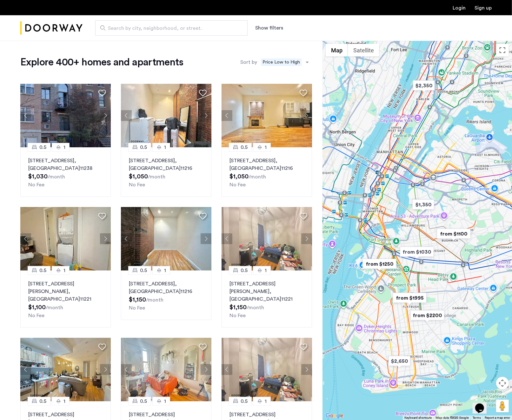  Describe the element at coordinates (166, 369) in the screenshot. I see `img: 2014_638568420038759984.jpeg` at that location.